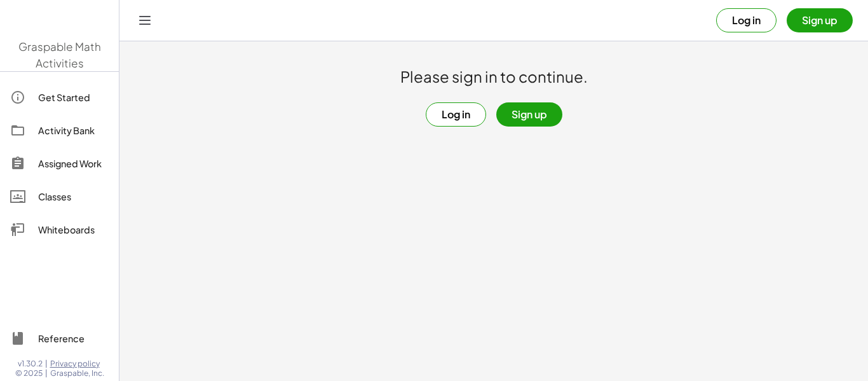 This screenshot has width=868, height=381. Describe the element at coordinates (59, 130) in the screenshot. I see `a: Activity Bank` at that location.